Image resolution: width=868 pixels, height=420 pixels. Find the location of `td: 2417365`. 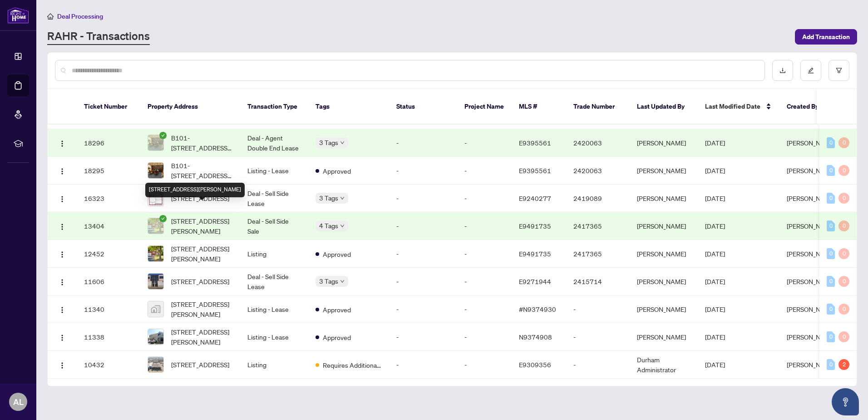

td: 2417365 is located at coordinates (597, 254).